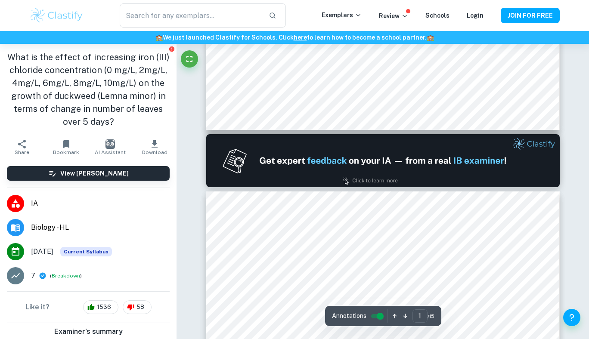  I want to click on span: Biology - HL, so click(100, 228).